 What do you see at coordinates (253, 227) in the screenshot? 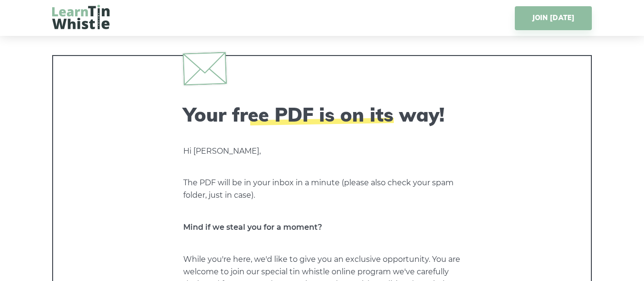
I see `strong: Mind if we steal you for a moment?` at bounding box center [253, 227].